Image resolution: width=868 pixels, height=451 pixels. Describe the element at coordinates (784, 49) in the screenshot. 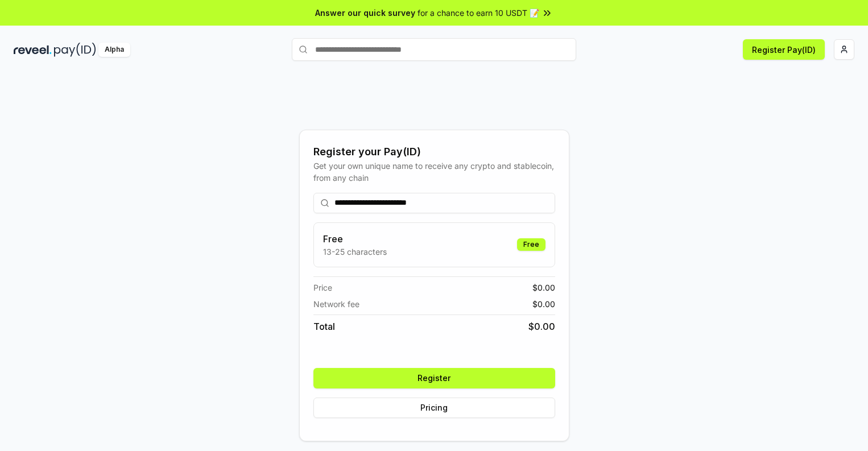

I see `button: Register Pay(ID)` at that location.